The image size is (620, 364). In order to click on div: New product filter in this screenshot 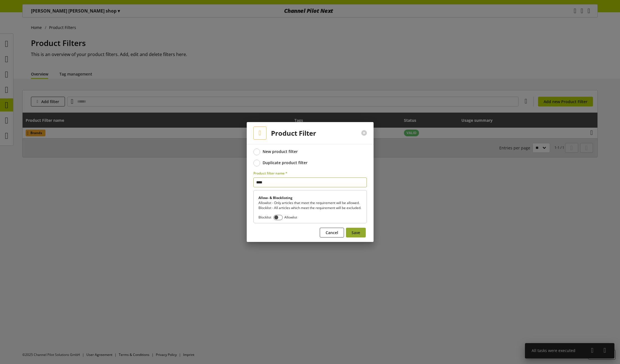, I will do `click(280, 152)`.